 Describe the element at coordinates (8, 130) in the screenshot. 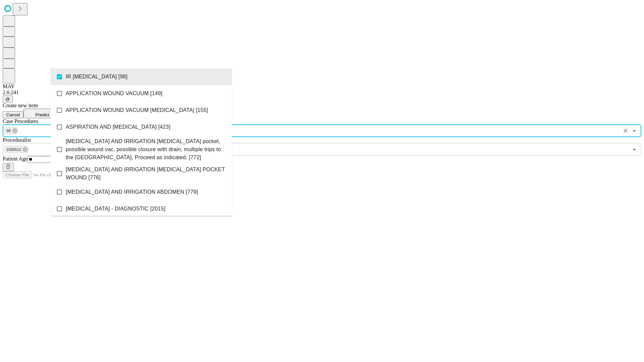

I see `span: 98` at that location.